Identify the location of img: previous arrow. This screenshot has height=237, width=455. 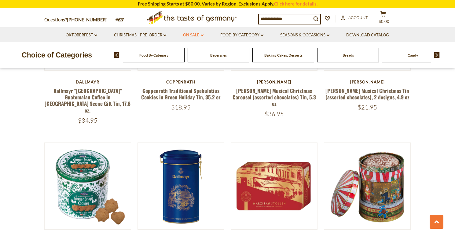
(117, 55).